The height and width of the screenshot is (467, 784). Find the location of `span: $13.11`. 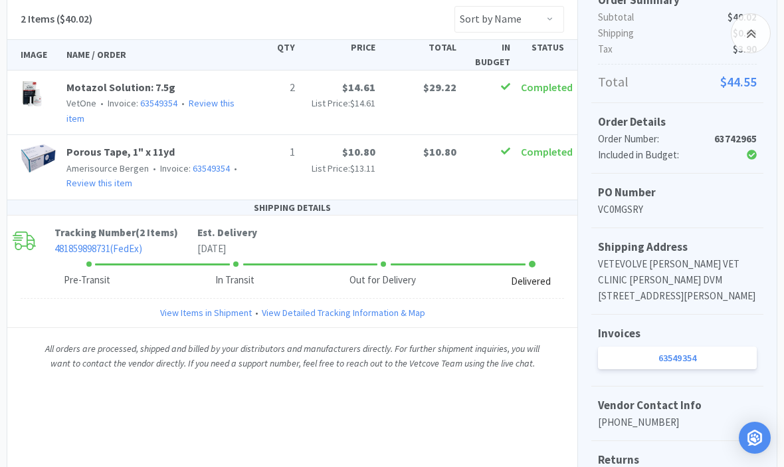

span: $13.11 is located at coordinates (363, 168).